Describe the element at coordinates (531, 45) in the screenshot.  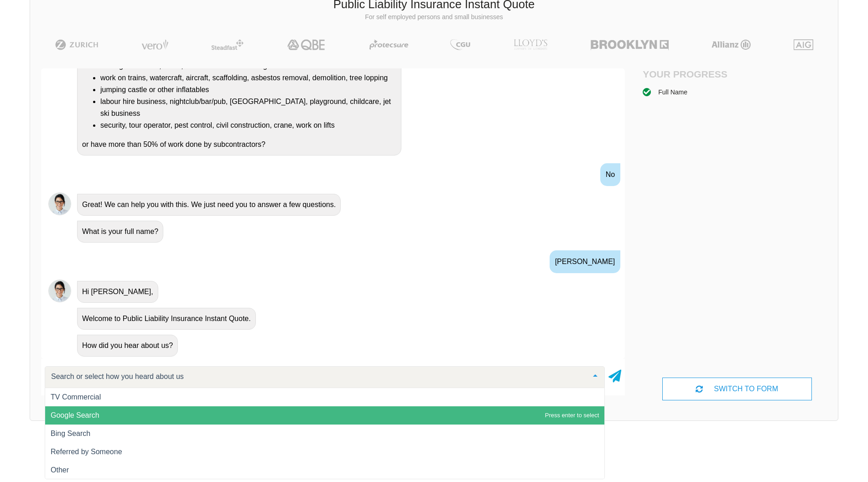
I see `img: LLOYD's | Public Liability Insurance` at that location.